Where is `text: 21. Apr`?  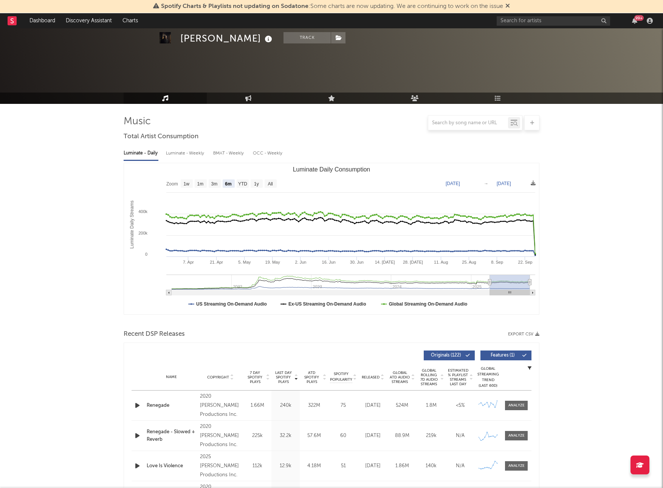
text: 21. Apr is located at coordinates (216, 262).